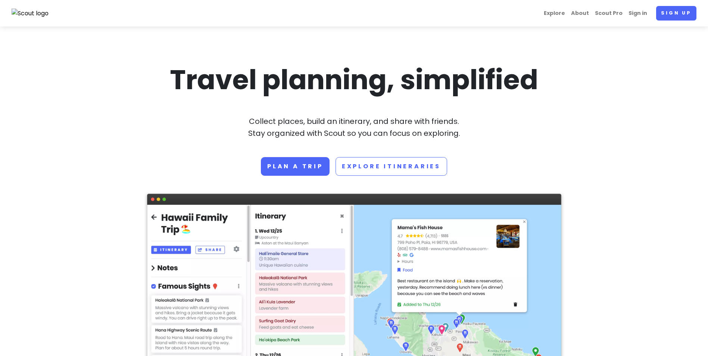  Describe the element at coordinates (354, 80) in the screenshot. I see `h1: Travel planning, simplified` at that location.